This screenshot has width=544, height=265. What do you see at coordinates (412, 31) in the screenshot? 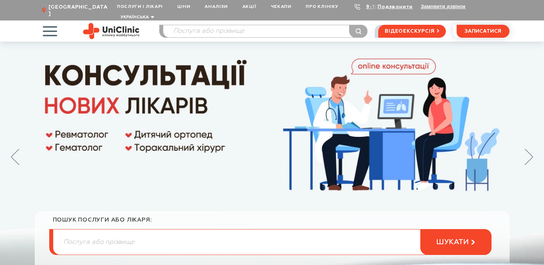
I see `a: відеоекскурсія` at bounding box center [412, 31].